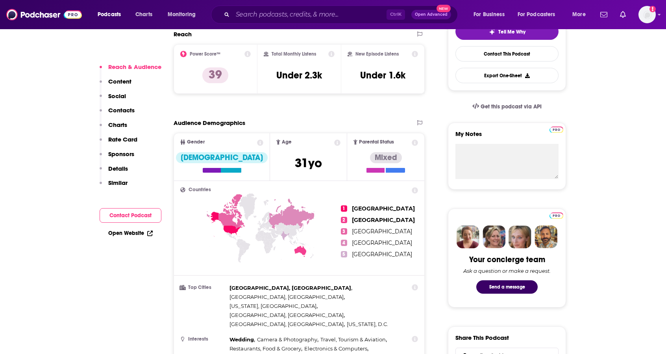 This screenshot has width=666, height=354. Describe the element at coordinates (353, 339) in the screenshot. I see `span: Travel, Tourism & Aviation` at that location.